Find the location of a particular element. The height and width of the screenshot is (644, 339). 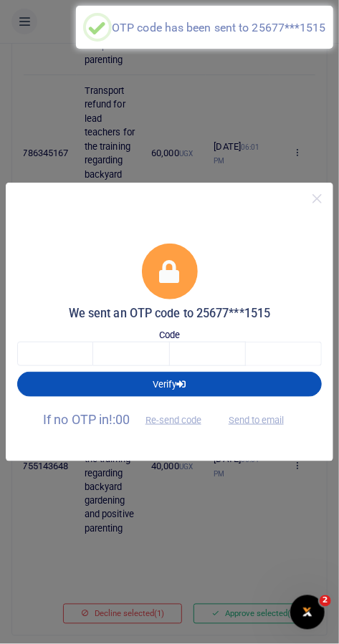

span: 2 is located at coordinates (325, 601).